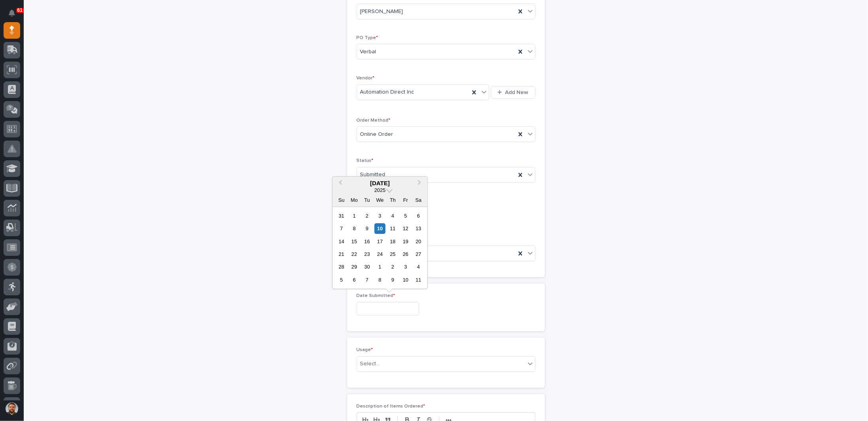 This screenshot has height=421, width=868. What do you see at coordinates (392, 254) in the screenshot?
I see `div: Choose Thursday, September 25th, 2025` at bounding box center [392, 254].